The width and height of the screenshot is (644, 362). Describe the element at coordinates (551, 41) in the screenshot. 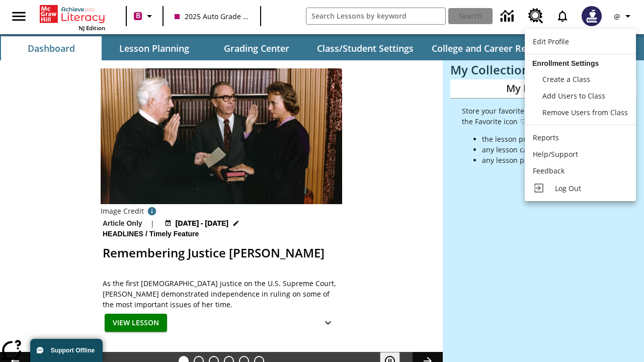

I see `span: Edit Profile` at that location.